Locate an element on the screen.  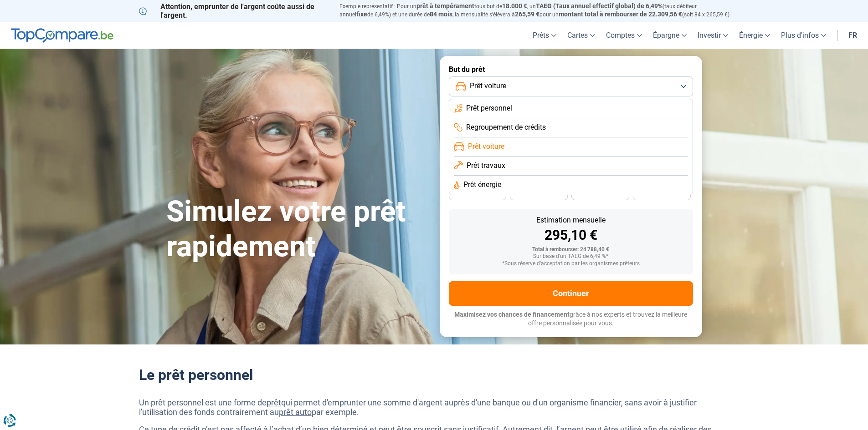
span: Prêt travaux is located at coordinates (486, 166).